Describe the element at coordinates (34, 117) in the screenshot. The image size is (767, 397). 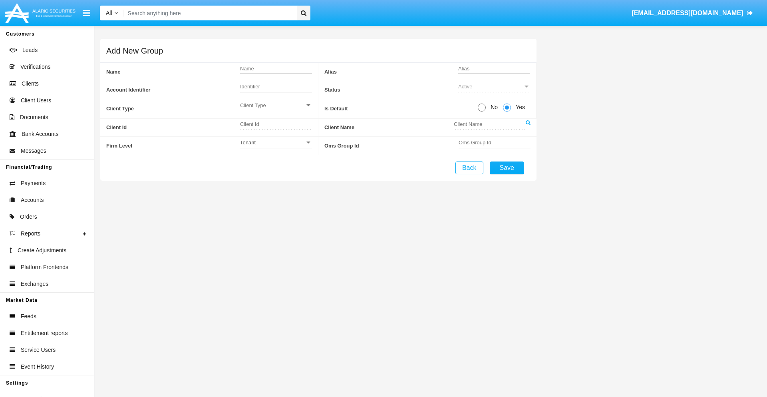
I see `span: Documents` at that location.